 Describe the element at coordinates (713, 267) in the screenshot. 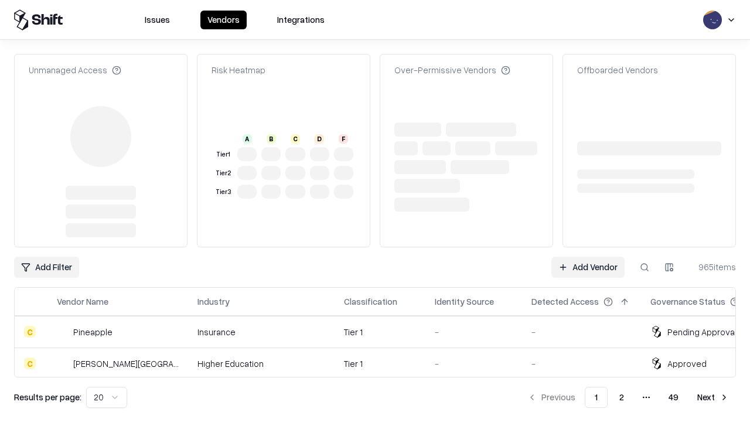

I see `div: 965 items` at that location.